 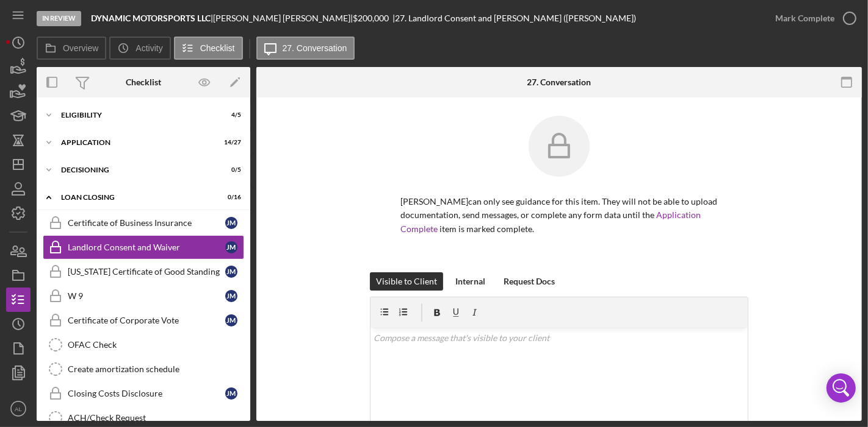 I want to click on div: Certificate of Corporate Vote, so click(x=147, y=320).